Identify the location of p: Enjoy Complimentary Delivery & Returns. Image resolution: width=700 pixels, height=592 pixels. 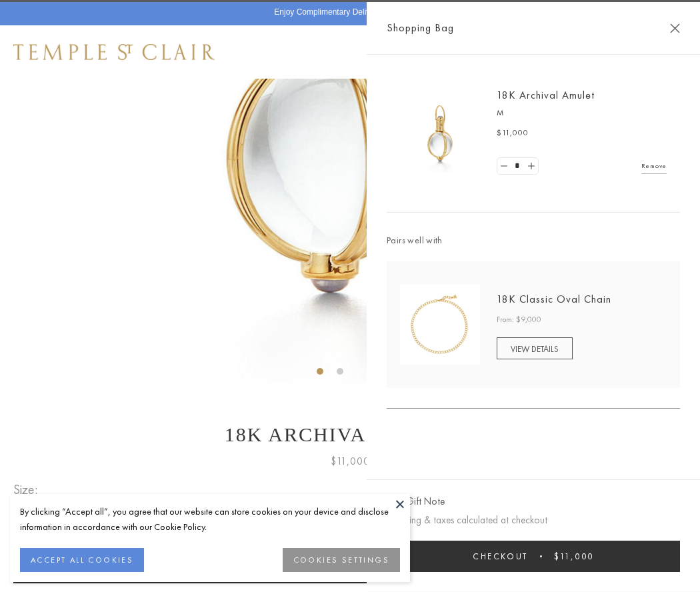
(346, 13).